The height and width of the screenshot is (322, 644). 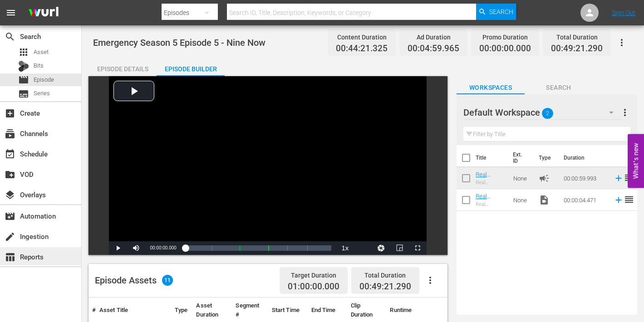 I want to click on span: menu, so click(x=11, y=13).